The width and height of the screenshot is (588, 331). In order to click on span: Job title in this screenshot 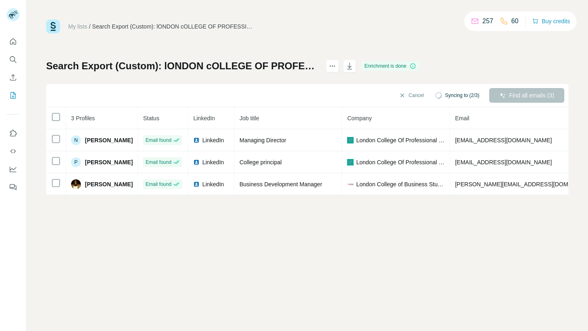, I will do `click(249, 118)`.